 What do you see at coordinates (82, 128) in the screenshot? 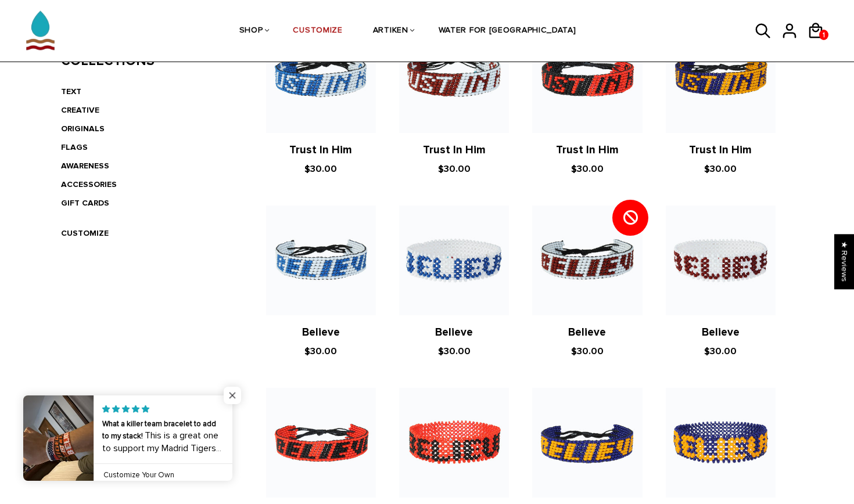
I see `a: ORIGINALS` at bounding box center [82, 128].